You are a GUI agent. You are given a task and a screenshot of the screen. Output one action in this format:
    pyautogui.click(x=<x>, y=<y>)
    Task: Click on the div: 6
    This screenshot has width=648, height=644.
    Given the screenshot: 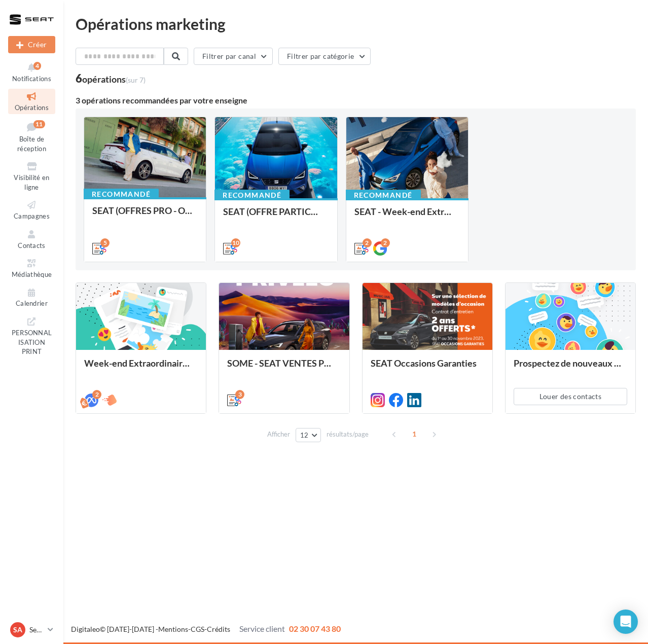 What is the action you would take?
    pyautogui.click(x=111, y=78)
    